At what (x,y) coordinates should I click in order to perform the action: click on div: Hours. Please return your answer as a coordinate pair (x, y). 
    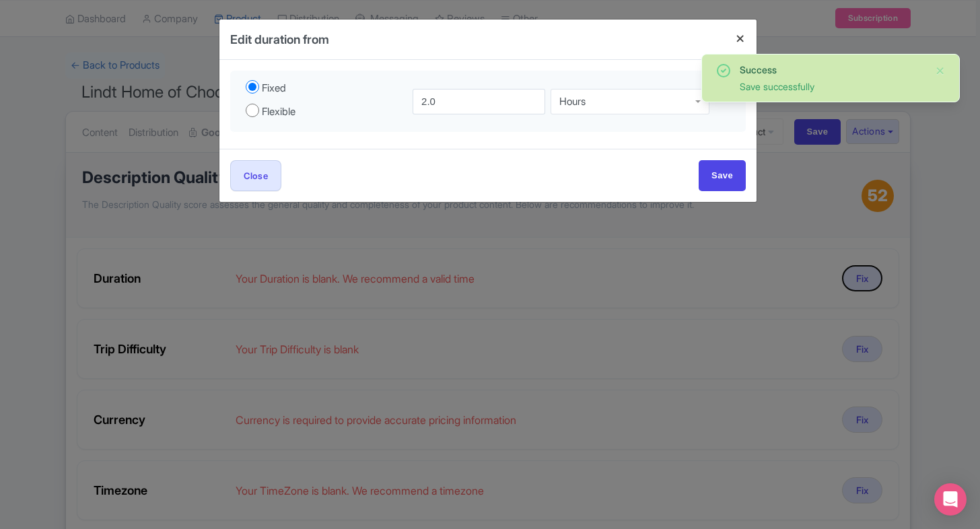
    Looking at the image, I should click on (572, 101).